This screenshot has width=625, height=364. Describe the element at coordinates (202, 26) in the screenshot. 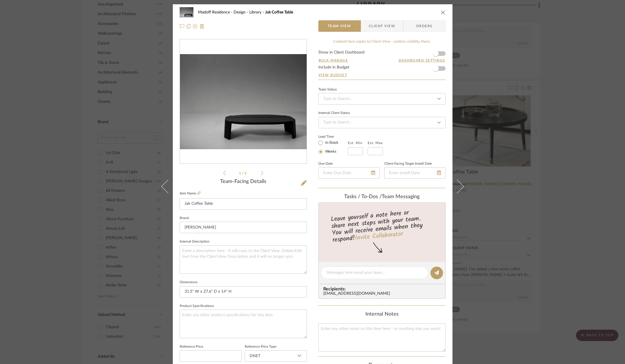

I see `img: Remove from project` at that location.